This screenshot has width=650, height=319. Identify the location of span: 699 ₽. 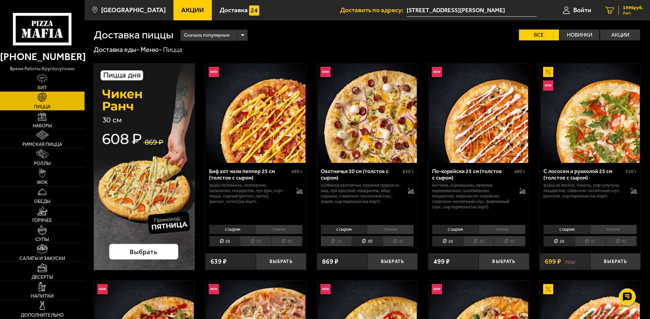
(552, 261).